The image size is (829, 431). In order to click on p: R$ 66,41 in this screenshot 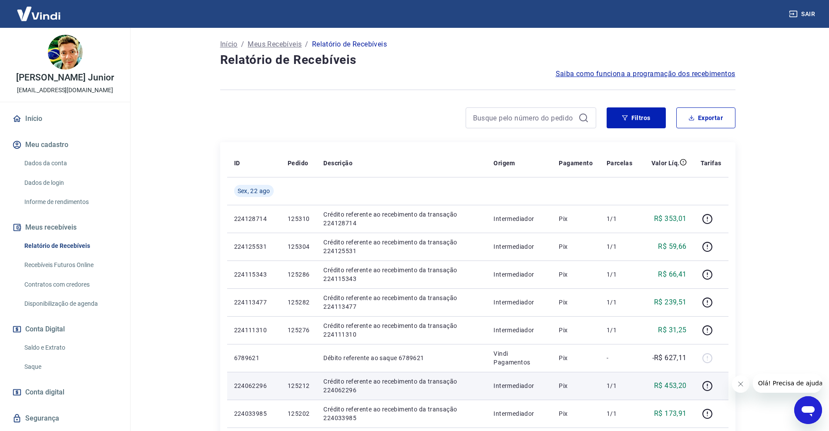, I will do `click(672, 274)`.